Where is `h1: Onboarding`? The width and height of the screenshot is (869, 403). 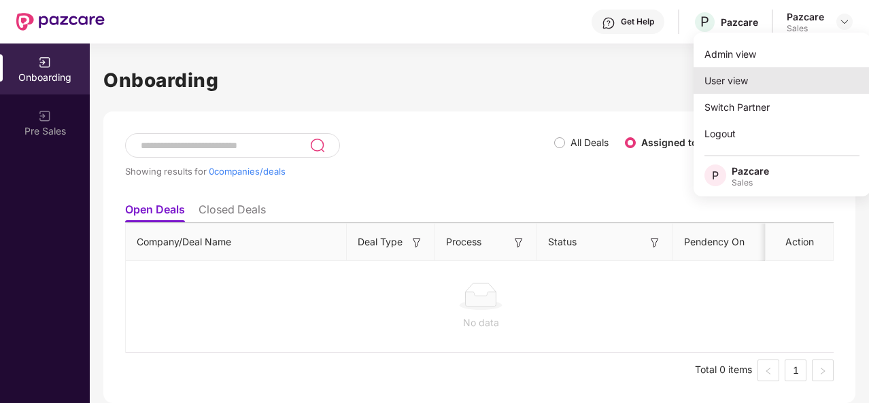 h1: Onboarding is located at coordinates (480, 80).